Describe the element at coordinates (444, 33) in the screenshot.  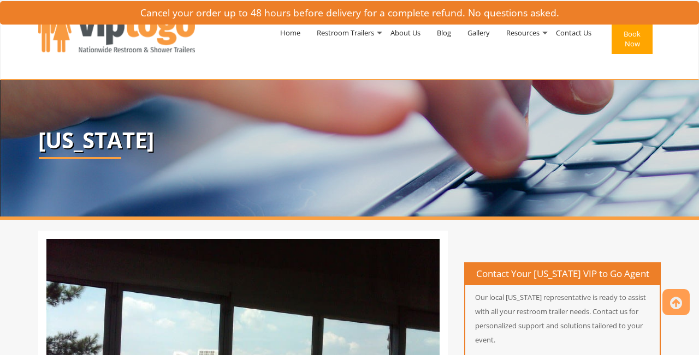
I see `a: Blog` at that location.